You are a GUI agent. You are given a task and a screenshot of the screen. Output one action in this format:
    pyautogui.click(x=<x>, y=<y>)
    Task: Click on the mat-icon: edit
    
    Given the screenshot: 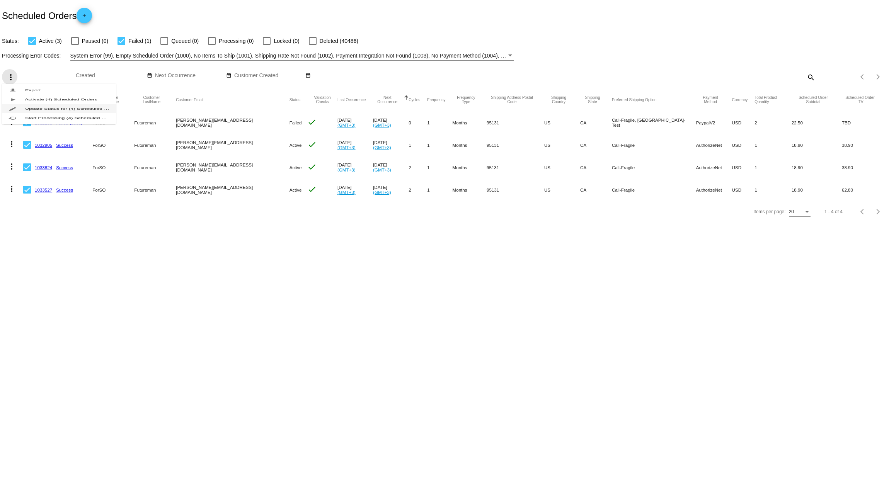 What is the action you would take?
    pyautogui.click(x=13, y=109)
    